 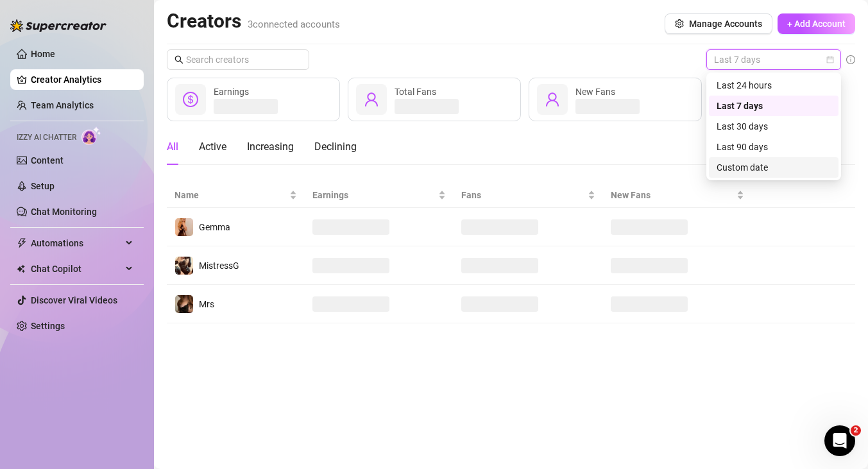 I want to click on div: Last 7 days, so click(x=774, y=106).